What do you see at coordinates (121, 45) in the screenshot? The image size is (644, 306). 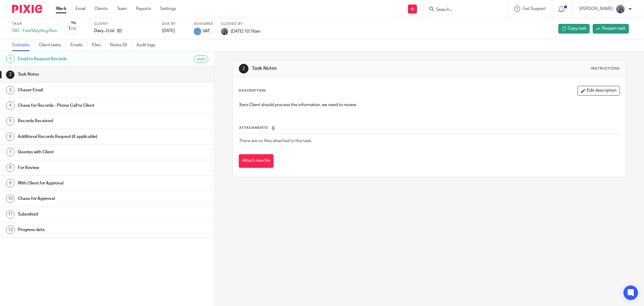 I see `a: Notes (0)` at bounding box center [121, 45].